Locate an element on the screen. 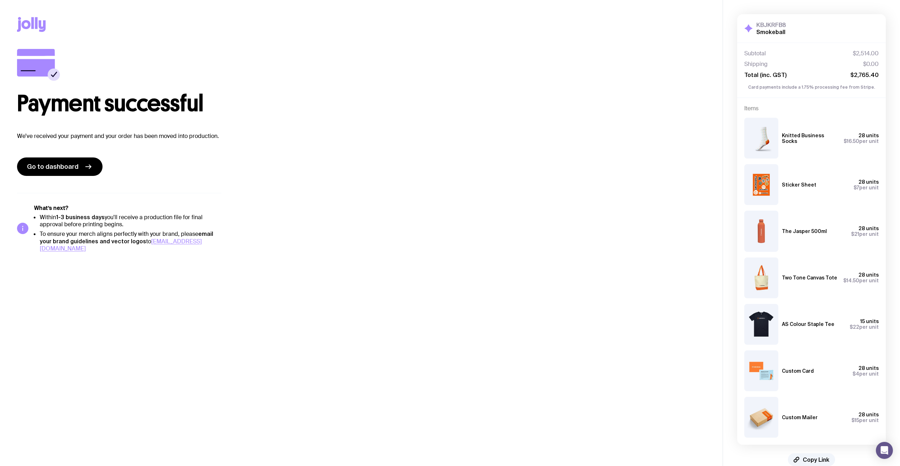 The image size is (900, 466). li: To ensure your merch aligns perfectly with your brand, please to is located at coordinates (131, 241).